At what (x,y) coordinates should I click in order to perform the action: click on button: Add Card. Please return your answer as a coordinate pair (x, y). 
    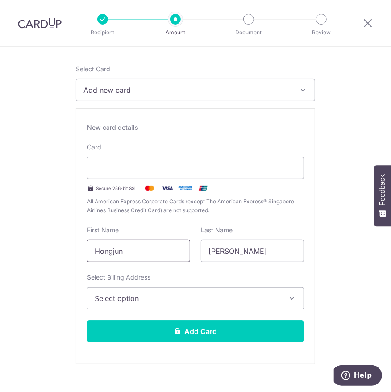
    Looking at the image, I should click on (196, 332).